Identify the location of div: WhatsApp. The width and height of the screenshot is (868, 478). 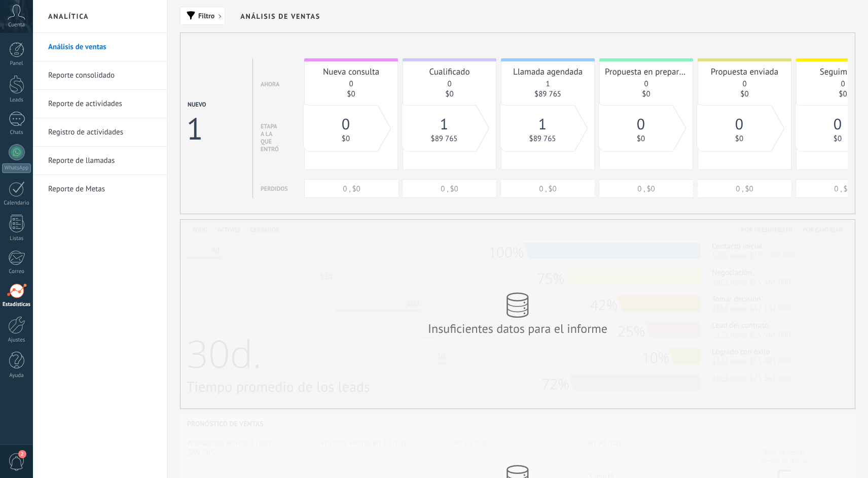
(16, 168).